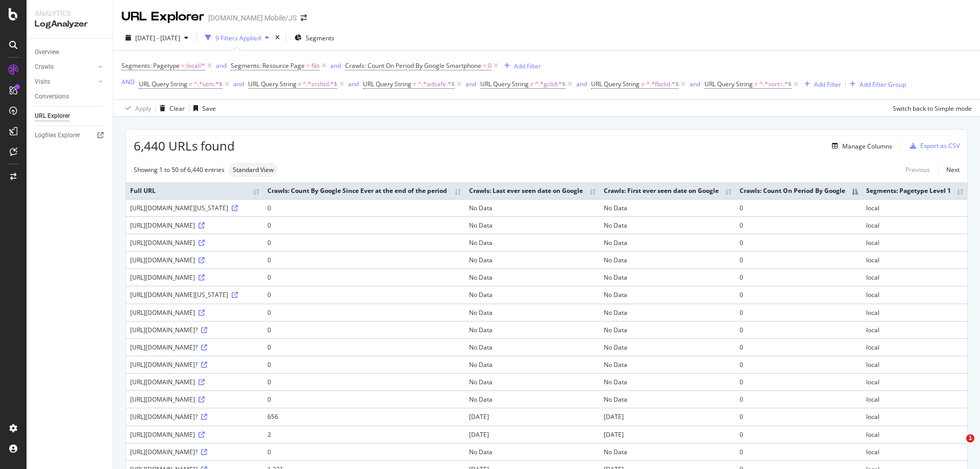 The width and height of the screenshot is (980, 469). What do you see at coordinates (196, 66) in the screenshot?
I see `span: local/*` at bounding box center [196, 66].